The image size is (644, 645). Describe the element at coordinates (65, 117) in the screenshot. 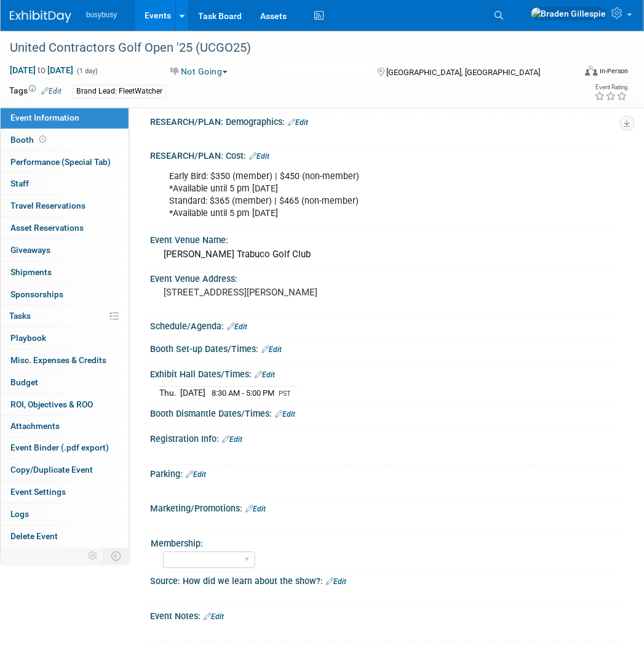

I see `a: Event Information` at that location.